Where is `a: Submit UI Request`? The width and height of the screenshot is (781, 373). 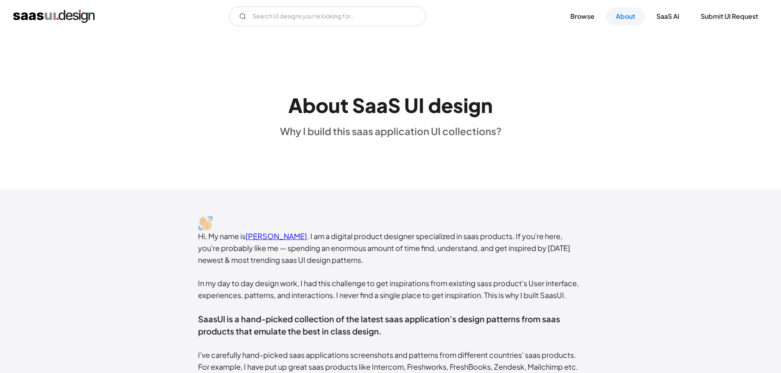 a: Submit UI Request is located at coordinates (729, 16).